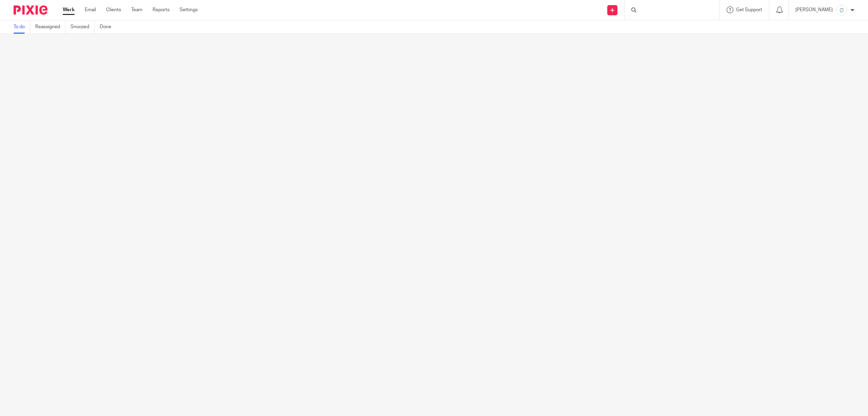 The image size is (868, 416). I want to click on a: Settings, so click(189, 9).